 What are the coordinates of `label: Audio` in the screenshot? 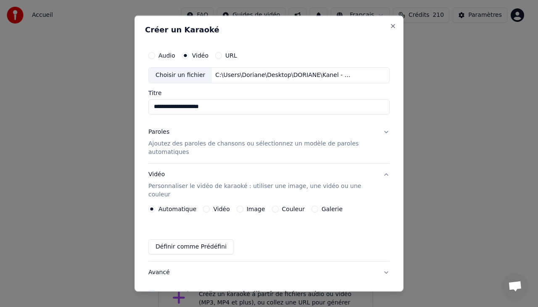 It's located at (167, 55).